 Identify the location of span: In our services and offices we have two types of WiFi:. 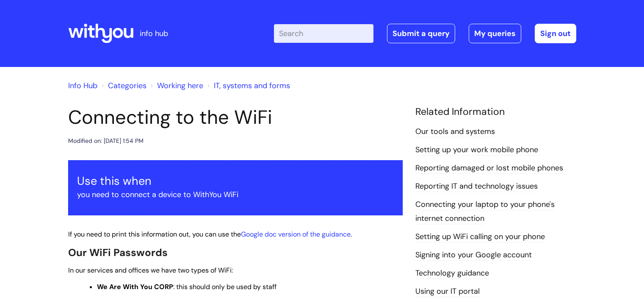
(150, 270).